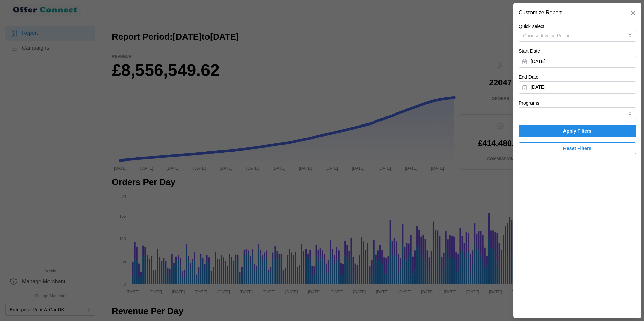 The height and width of the screenshot is (321, 644). Describe the element at coordinates (577, 131) in the screenshot. I see `button: Apply Filters` at that location.